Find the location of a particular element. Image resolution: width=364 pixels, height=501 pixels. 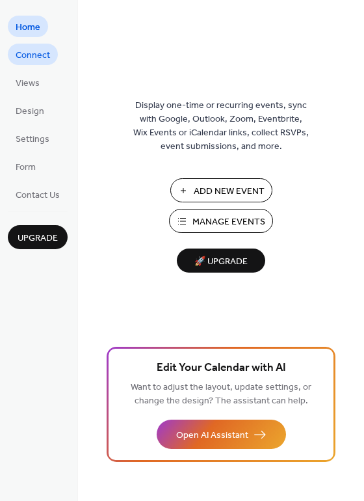

span: Views is located at coordinates (27, 83).